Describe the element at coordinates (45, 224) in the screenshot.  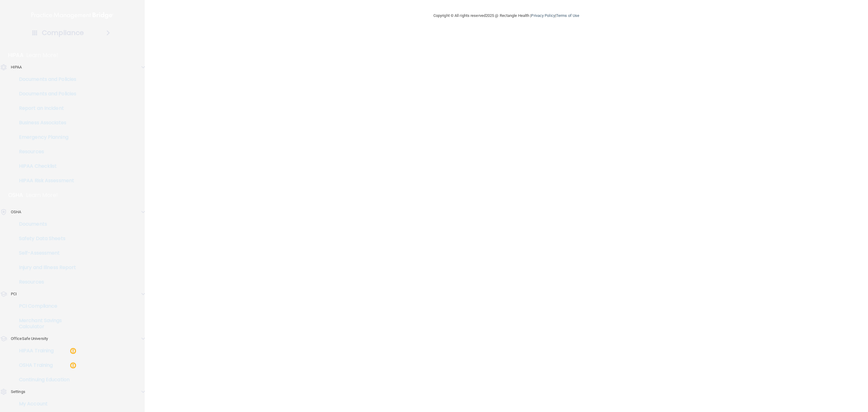
I see `p: Documents` at that location.